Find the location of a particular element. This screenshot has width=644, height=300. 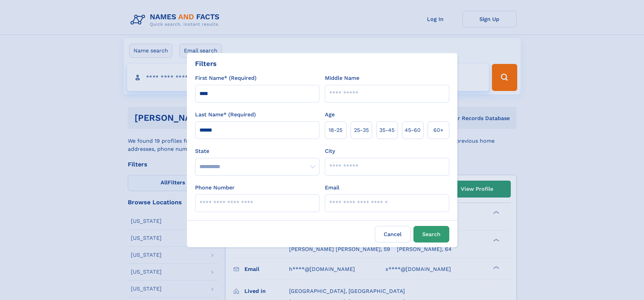

div: Filters is located at coordinates (206, 63).